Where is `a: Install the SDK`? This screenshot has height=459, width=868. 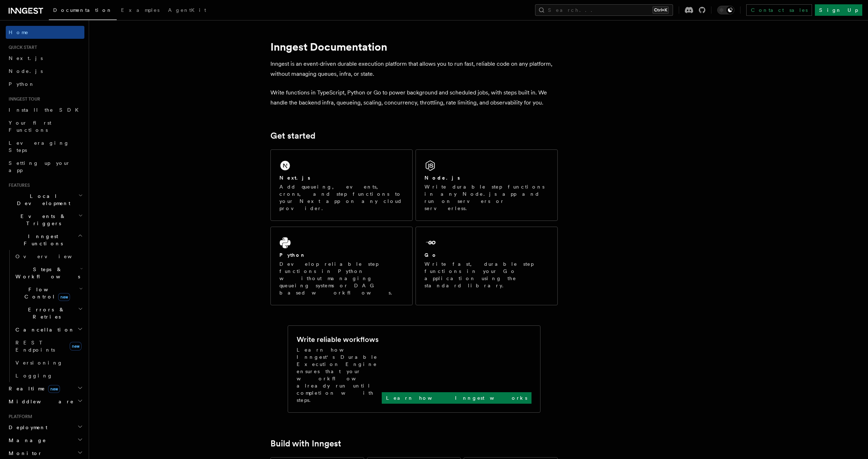
a: Install the SDK is located at coordinates (45, 110).